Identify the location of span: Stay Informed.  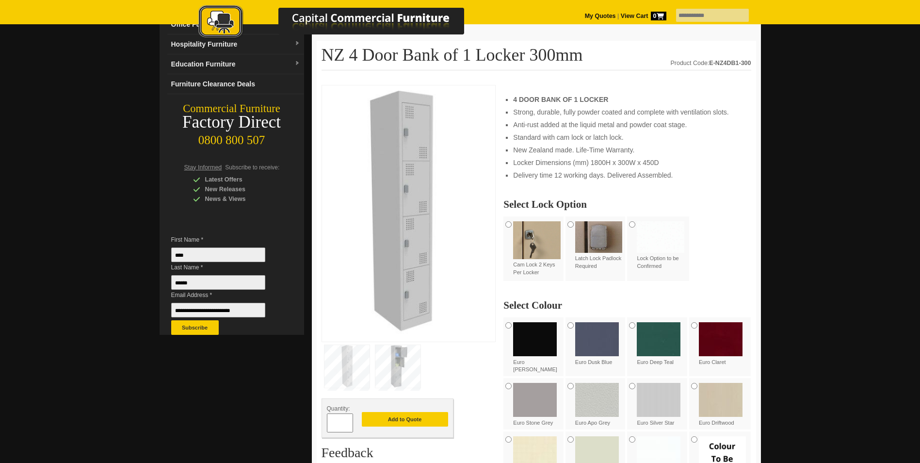
(203, 167).